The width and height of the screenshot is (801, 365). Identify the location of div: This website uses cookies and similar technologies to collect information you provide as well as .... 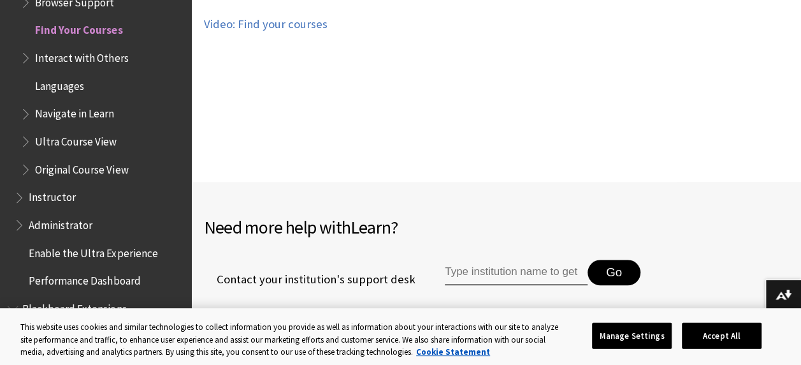
(291, 339).